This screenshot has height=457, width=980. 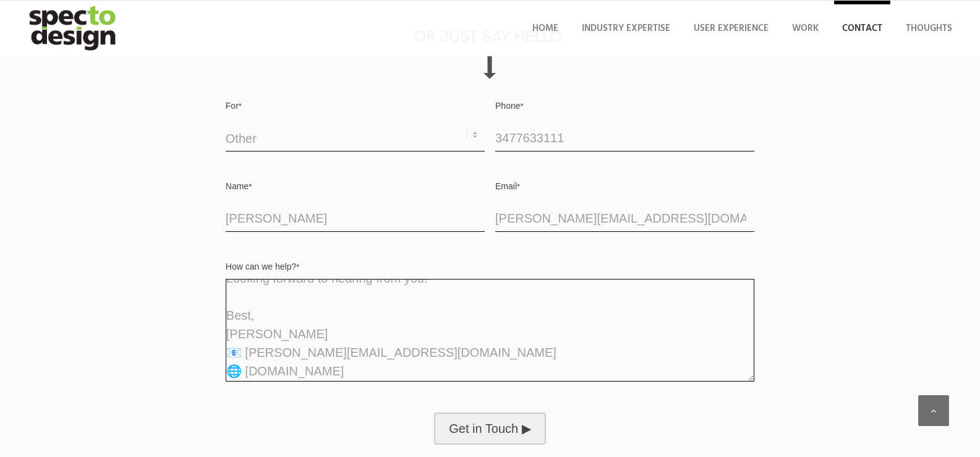 I want to click on a: User Experience, so click(x=731, y=28).